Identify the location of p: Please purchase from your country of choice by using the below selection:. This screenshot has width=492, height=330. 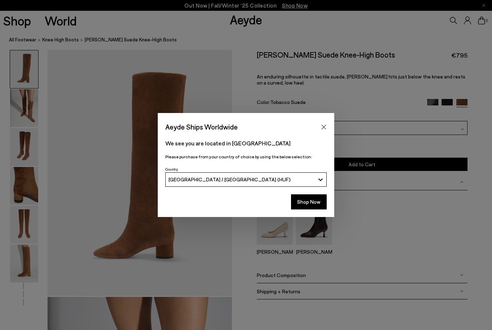
(246, 157).